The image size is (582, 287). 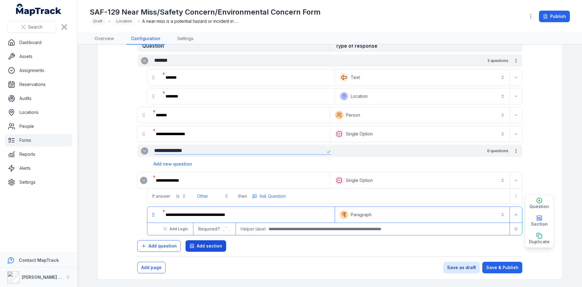 I want to click on span: Search, so click(x=35, y=27).